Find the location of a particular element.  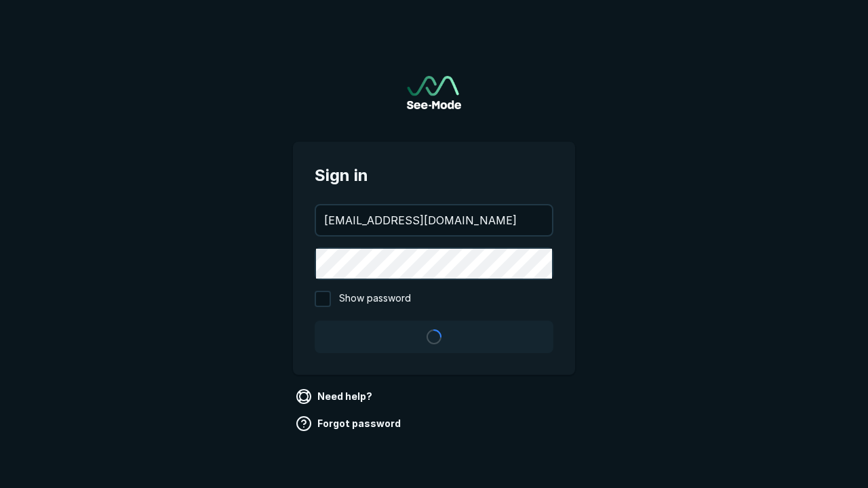

input: your@email.com is located at coordinates (434, 221).